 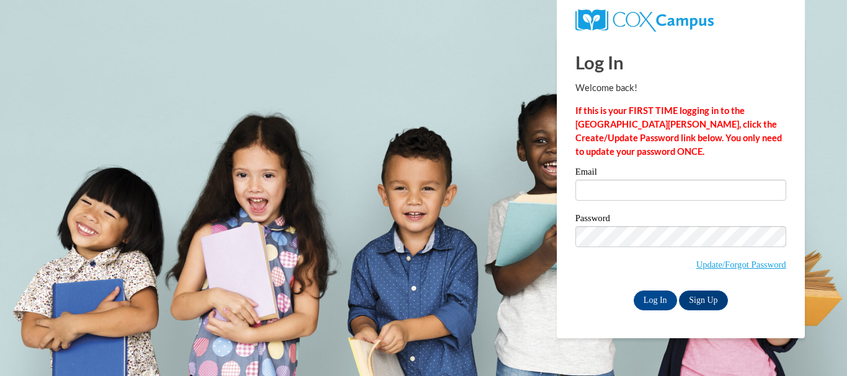 What do you see at coordinates (681, 220) in the screenshot?
I see `label: Password` at bounding box center [681, 220].